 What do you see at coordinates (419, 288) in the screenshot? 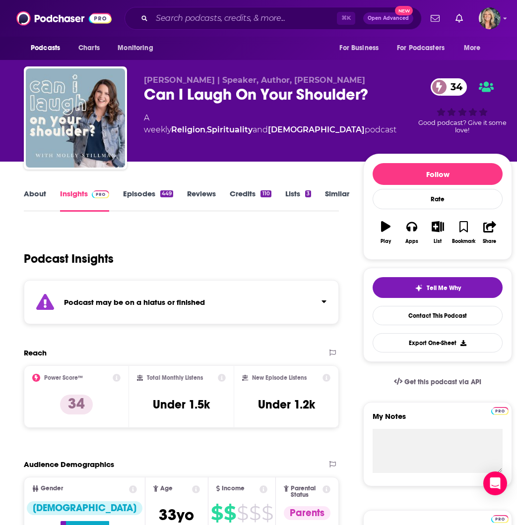
I see `img: tell me why sparkle` at bounding box center [419, 288].